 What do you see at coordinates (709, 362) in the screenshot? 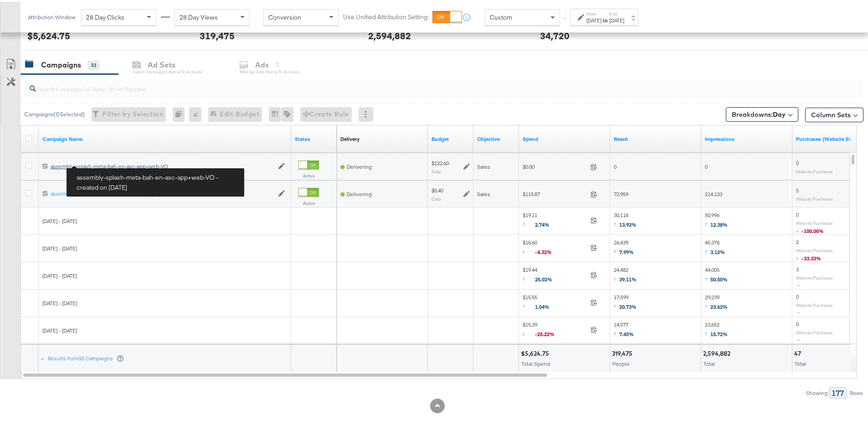
I see `span: Total` at bounding box center [709, 362].